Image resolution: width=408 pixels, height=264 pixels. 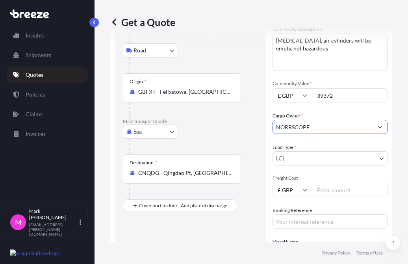 I want to click on span: Road, so click(x=140, y=50).